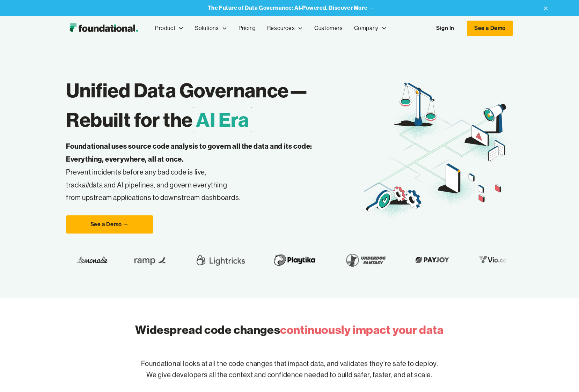 The height and width of the screenshot is (392, 579). What do you see at coordinates (289, 329) in the screenshot?
I see `h2: Widespread code changes` at bounding box center [289, 329].